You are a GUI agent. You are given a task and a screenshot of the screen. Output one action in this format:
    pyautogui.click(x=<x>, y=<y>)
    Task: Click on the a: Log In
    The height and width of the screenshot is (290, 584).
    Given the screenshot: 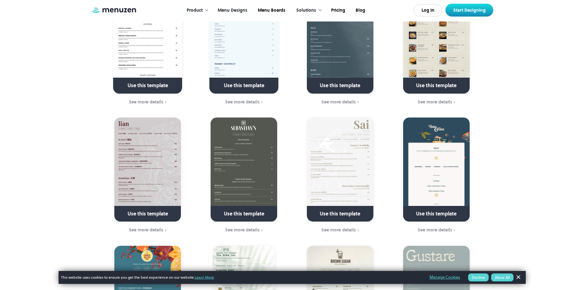 What is the action you would take?
    pyautogui.click(x=428, y=10)
    